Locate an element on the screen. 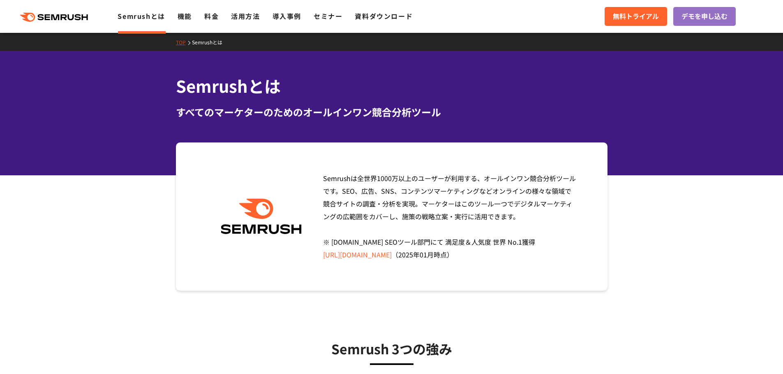 The width and height of the screenshot is (783, 374). span: Semrushは全世界1000万以上のユーザーが利用する、オールインワン競合分析ツールです。SEO、広告、SNS、コンテンツマーケティングなどオンラインの様々な領域で競合サイトの調査・分析を実現... is located at coordinates (449, 217).